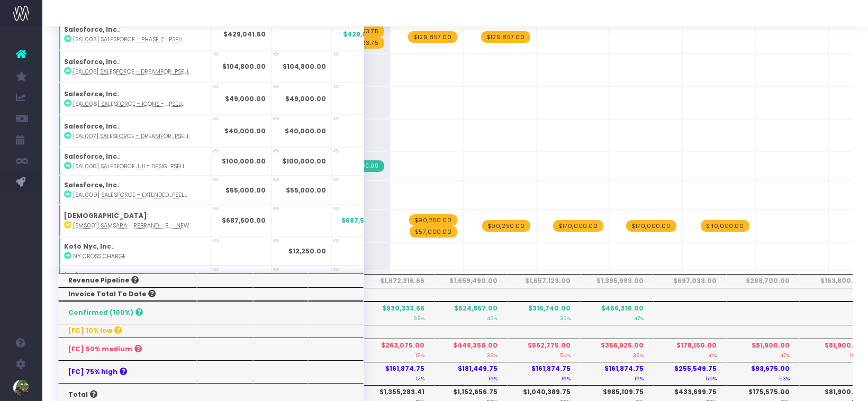  I want to click on th: $93,675.00, so click(763, 373).